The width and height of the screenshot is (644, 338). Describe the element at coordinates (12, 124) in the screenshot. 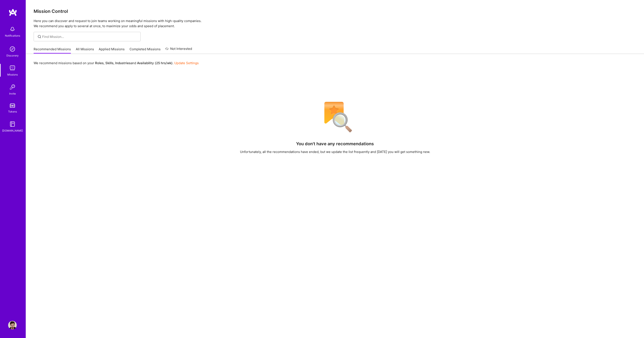

I see `img: guide book` at that location.